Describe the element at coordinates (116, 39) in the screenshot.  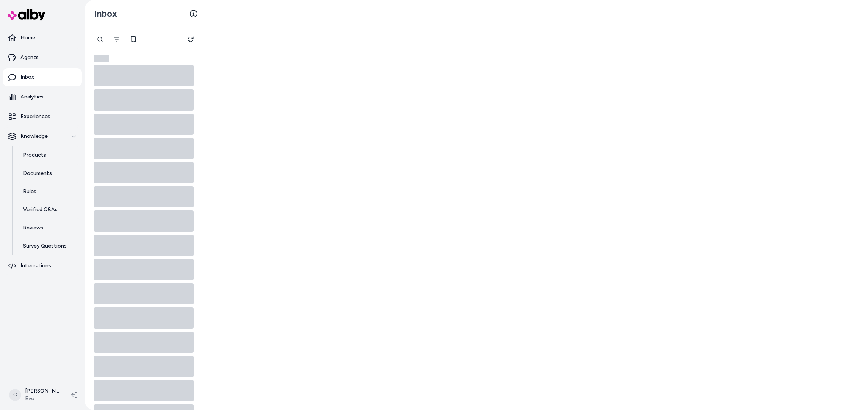
I see `button: Filter` at that location.